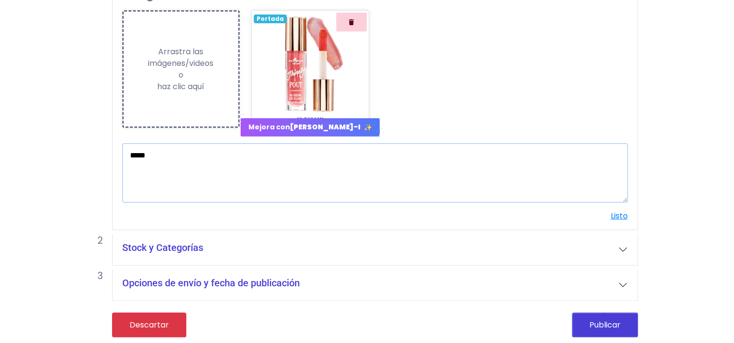  I want to click on button: Publicar, so click(605, 325).